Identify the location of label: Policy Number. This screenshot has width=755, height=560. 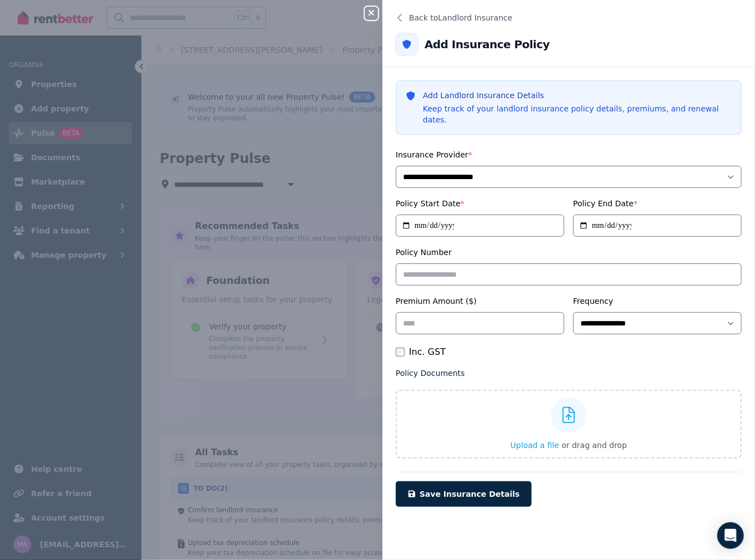
(424, 252).